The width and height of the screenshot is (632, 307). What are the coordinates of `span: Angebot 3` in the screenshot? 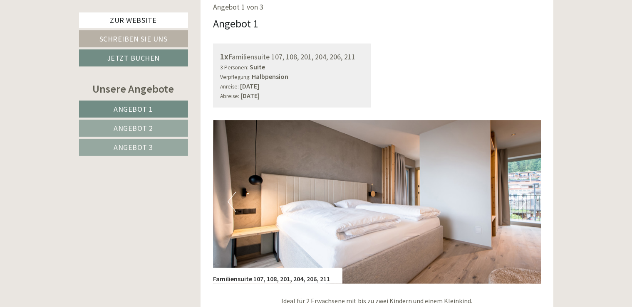 It's located at (133, 147).